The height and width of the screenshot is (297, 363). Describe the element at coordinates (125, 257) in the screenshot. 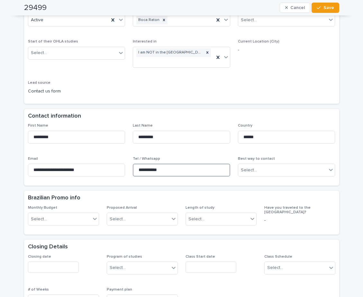

I see `span: Program of studies` at that location.